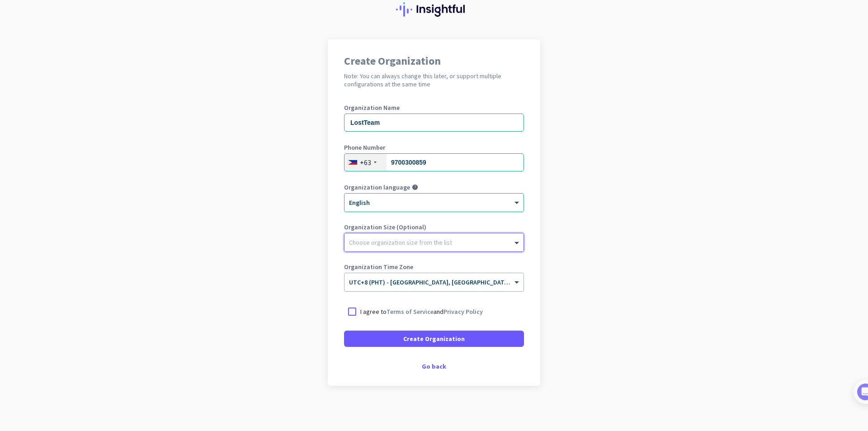 The image size is (868, 431). What do you see at coordinates (434, 148) in the screenshot?
I see `label: Phone Number` at bounding box center [434, 148].